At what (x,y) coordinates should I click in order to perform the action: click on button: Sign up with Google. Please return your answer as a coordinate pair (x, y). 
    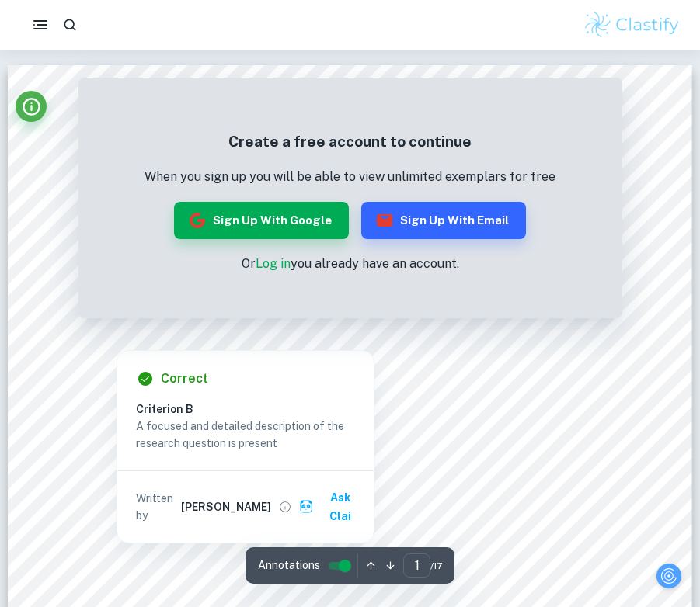
    Looking at the image, I should click on (261, 220).